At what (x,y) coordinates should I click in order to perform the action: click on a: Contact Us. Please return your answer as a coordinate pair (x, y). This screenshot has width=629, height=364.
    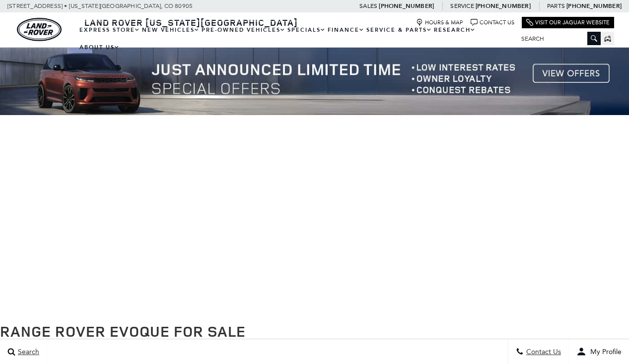
    Looking at the image, I should click on (492, 23).